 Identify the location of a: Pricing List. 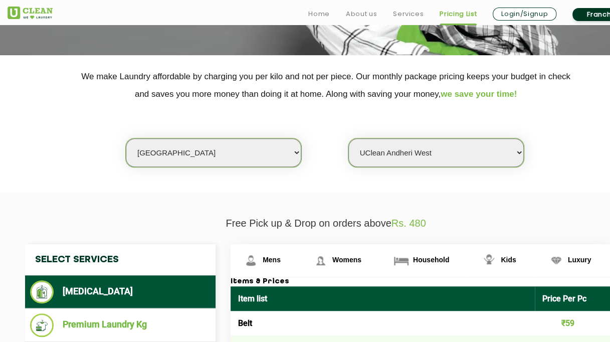
(458, 14).